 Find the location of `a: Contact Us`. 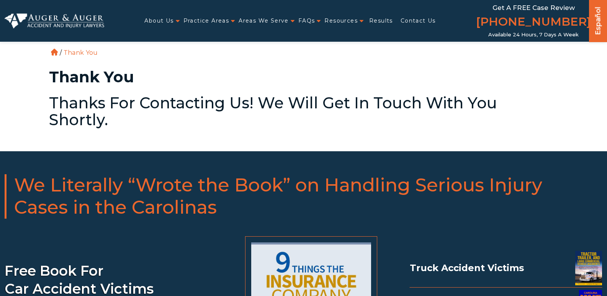

a: Contact Us is located at coordinates (418, 21).